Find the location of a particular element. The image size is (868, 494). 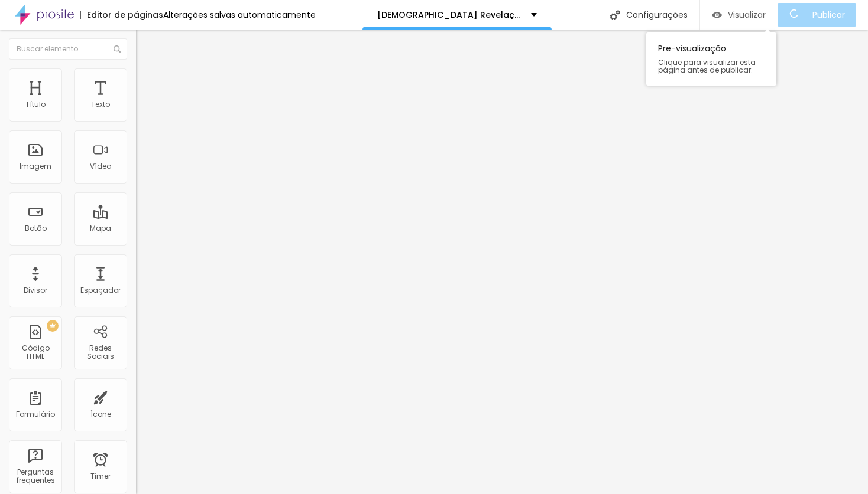

div: Pre-visualização is located at coordinates (711, 59).